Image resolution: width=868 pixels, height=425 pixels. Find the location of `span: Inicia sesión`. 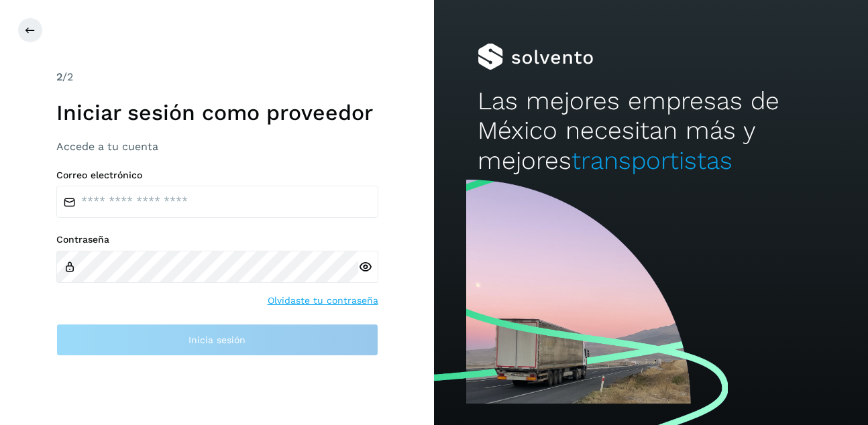

span: Inicia sesión is located at coordinates (216, 340).